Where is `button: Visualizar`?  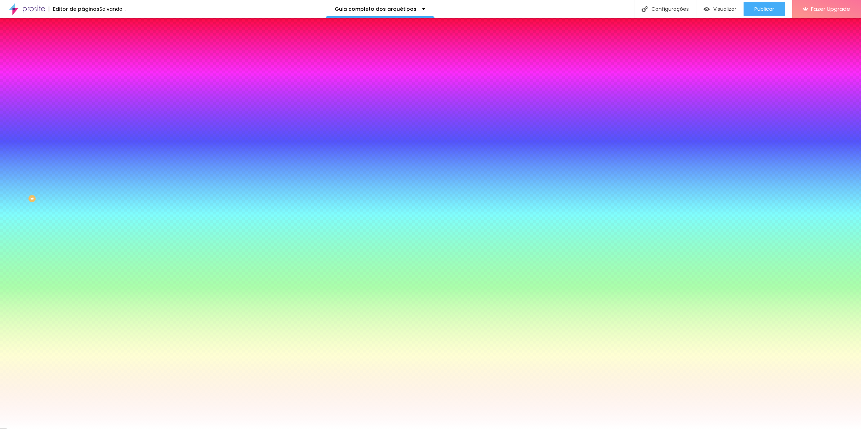 button: Visualizar is located at coordinates (719, 9).